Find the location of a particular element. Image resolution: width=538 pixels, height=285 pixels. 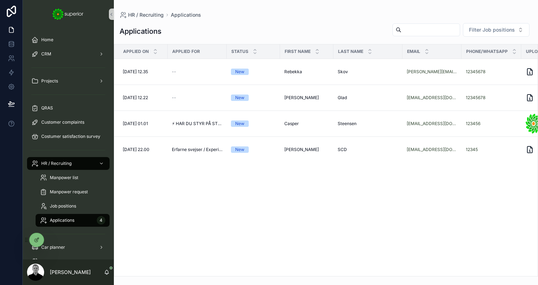

a: Manpower request is located at coordinates (73, 192).